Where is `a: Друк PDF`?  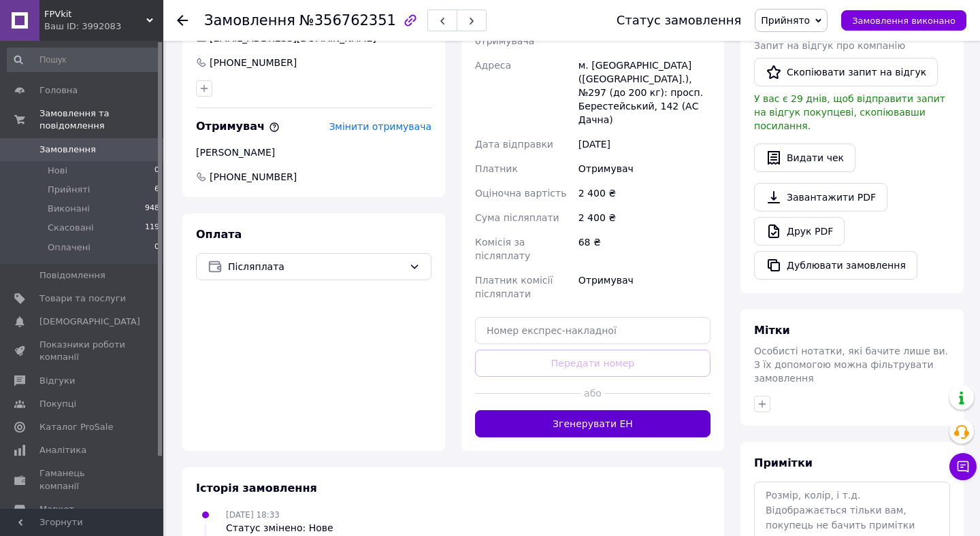
a: Друк PDF is located at coordinates (799, 231).